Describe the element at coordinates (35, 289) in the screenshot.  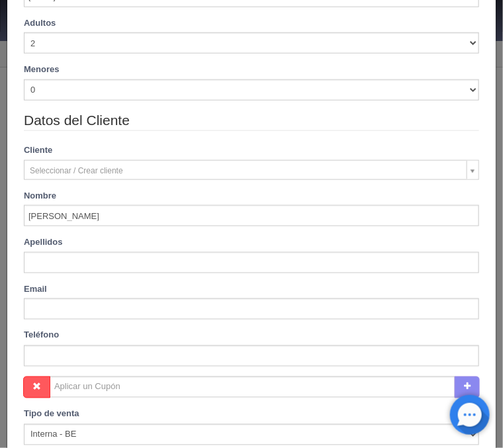
I see `label: Email` at that location.